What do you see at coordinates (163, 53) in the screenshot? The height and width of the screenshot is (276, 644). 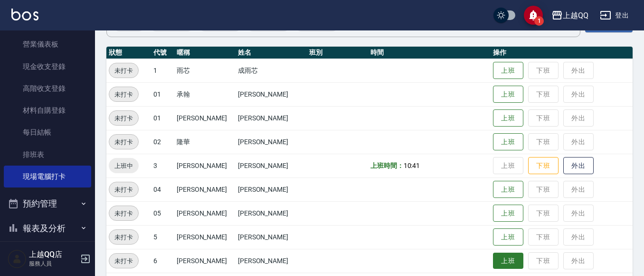 I see `th: 代號` at bounding box center [163, 53].